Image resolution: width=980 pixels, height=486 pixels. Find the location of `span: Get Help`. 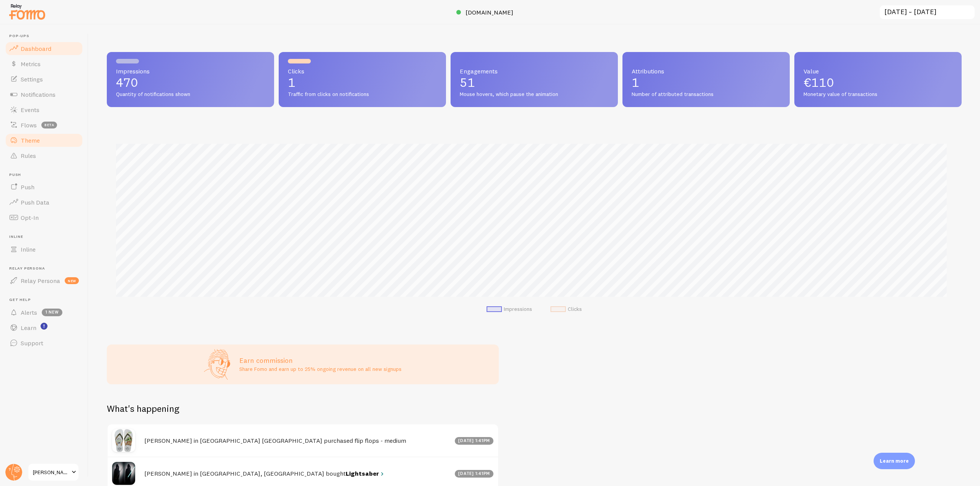

span: Get Help is located at coordinates (47, 300).